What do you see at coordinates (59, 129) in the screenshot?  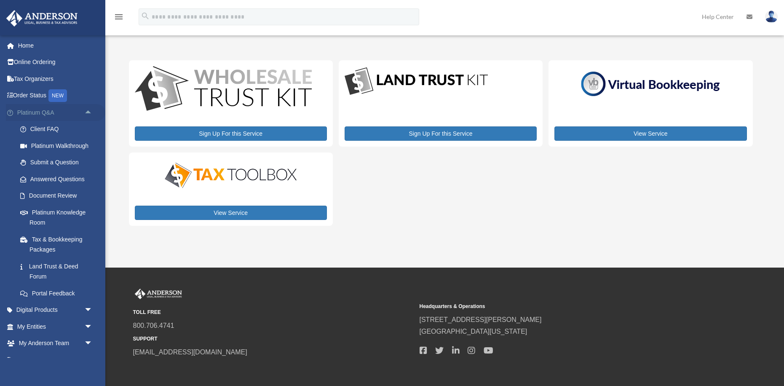 I see `a: Client FAQ` at bounding box center [59, 129].